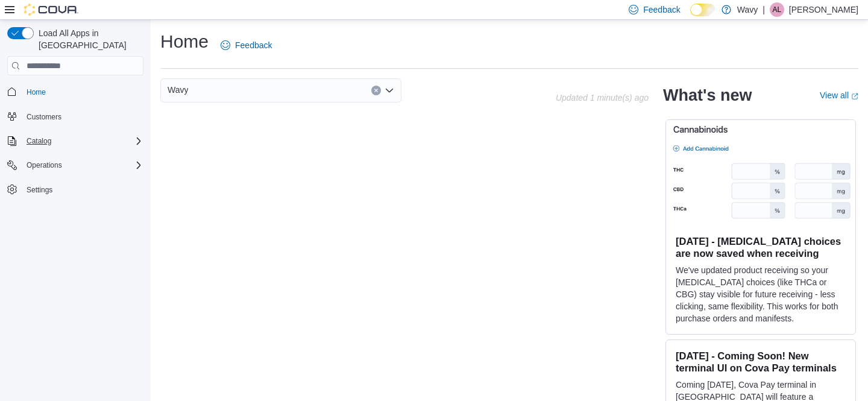 This screenshot has height=401, width=868. Describe the element at coordinates (75, 91) in the screenshot. I see `button: Home` at that location.